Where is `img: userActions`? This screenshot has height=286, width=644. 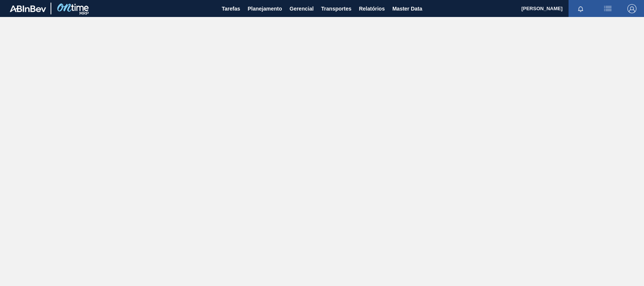
img: userActions is located at coordinates (608, 9).